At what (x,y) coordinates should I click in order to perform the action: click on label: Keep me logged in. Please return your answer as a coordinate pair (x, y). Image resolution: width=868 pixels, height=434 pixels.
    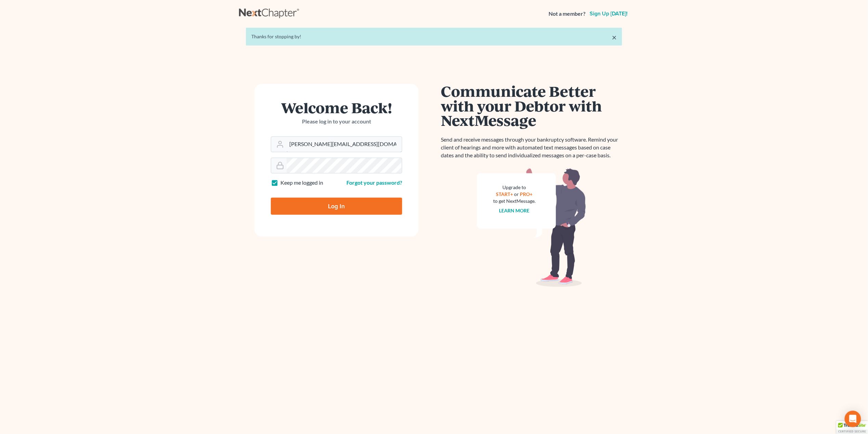
    Looking at the image, I should click on (302, 182).